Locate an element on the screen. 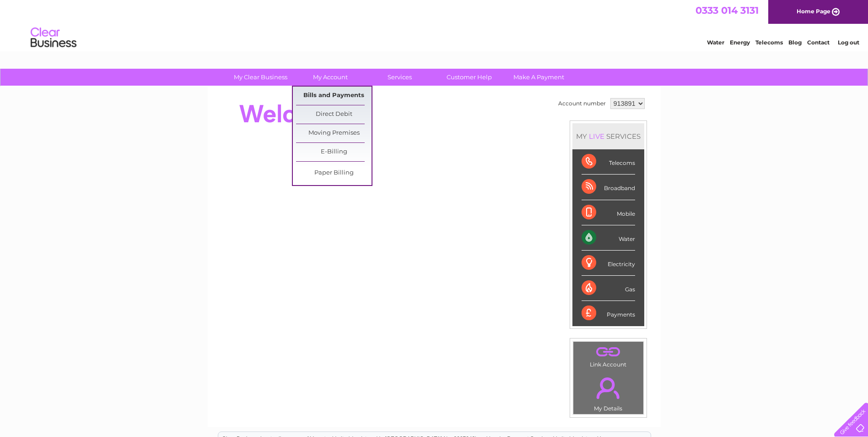 This screenshot has width=868, height=437. a: Bills and Payments is located at coordinates (333, 95).